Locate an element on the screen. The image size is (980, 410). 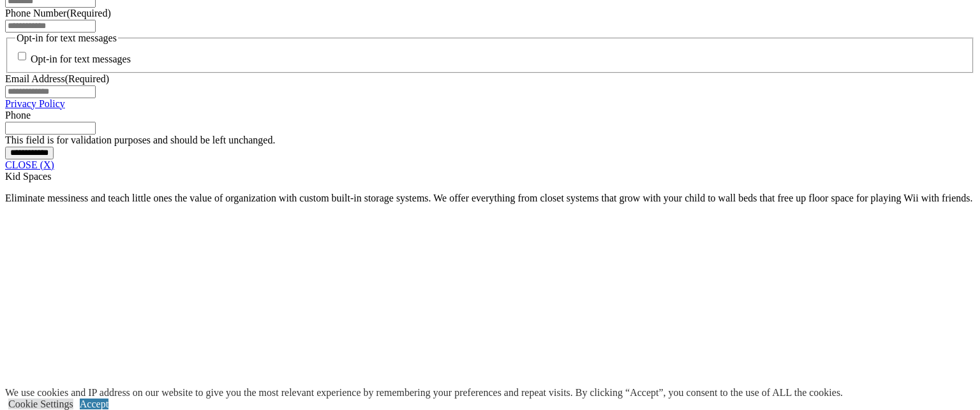
a: Privacy Policy is located at coordinates (35, 103).